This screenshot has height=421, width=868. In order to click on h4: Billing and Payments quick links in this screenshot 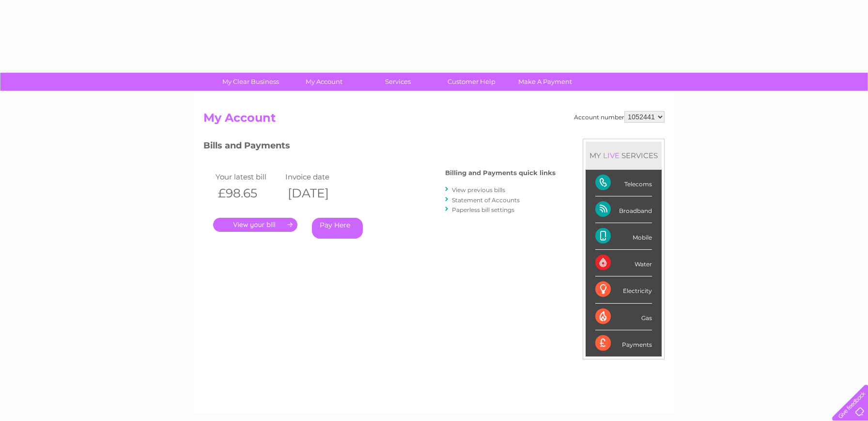, I will do `click(500, 173)`.